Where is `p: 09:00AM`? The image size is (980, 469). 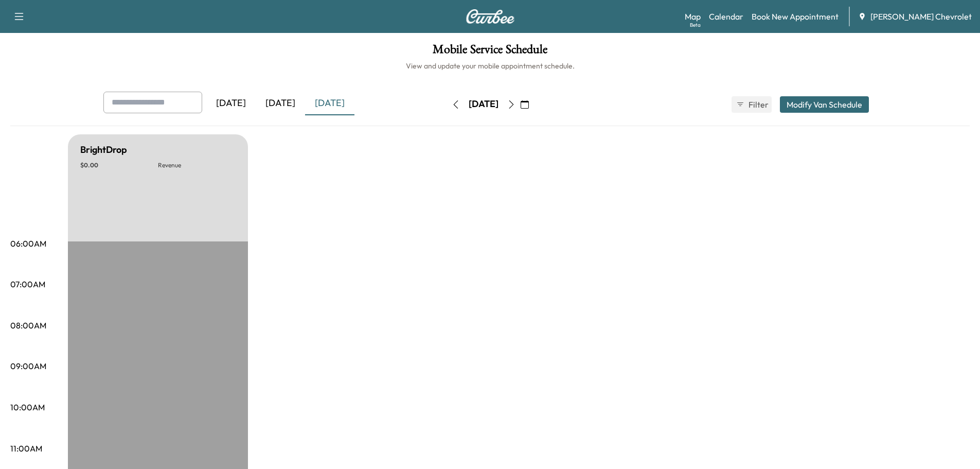 p: 09:00AM is located at coordinates (28, 366).